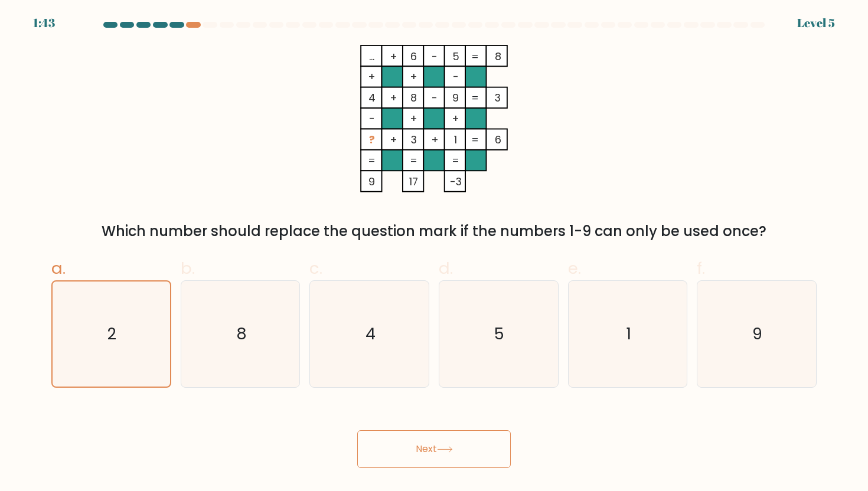 This screenshot has width=868, height=491. Describe the element at coordinates (816, 23) in the screenshot. I see `div: Level 5` at that location.